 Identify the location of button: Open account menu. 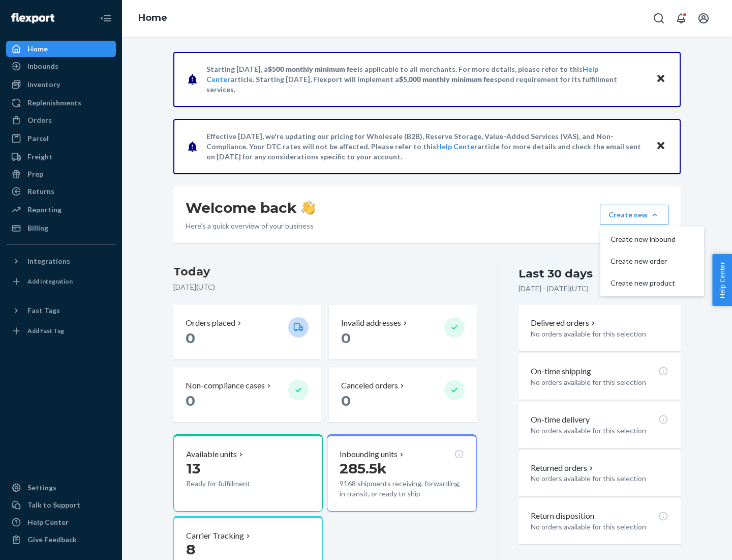
(704, 18).